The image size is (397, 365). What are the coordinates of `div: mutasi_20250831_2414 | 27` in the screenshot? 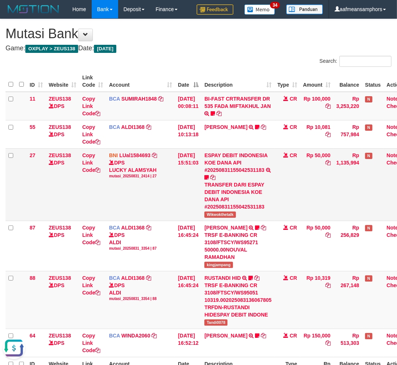 It's located at (141, 176).